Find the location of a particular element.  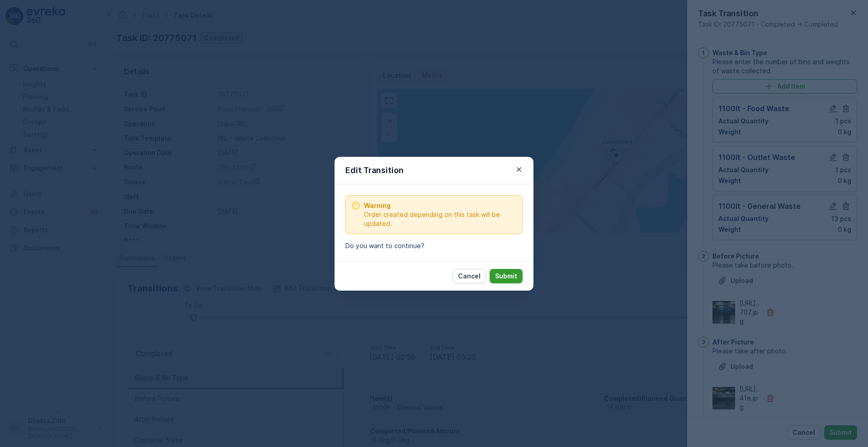

p: Cancel is located at coordinates (469, 276).